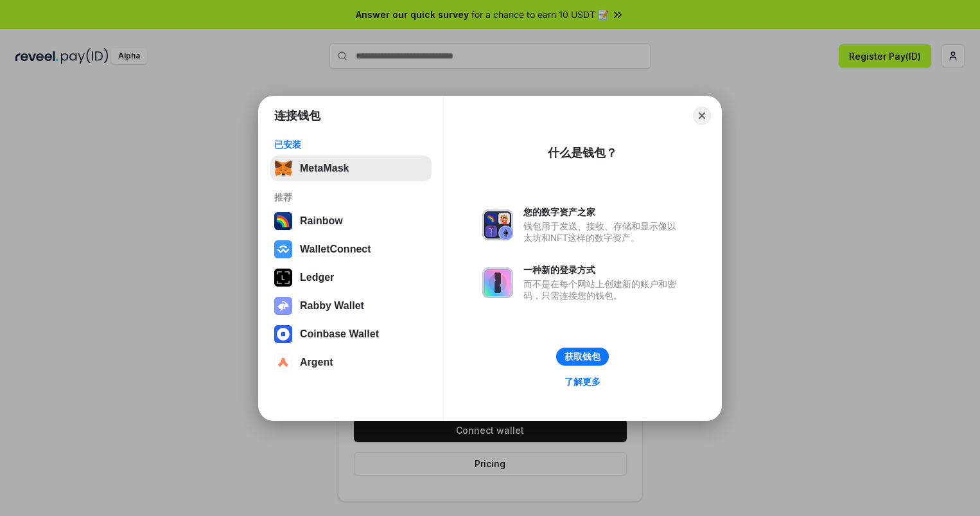 This screenshot has height=516, width=980. Describe the element at coordinates (321, 221) in the screenshot. I see `div: Rainbow` at that location.